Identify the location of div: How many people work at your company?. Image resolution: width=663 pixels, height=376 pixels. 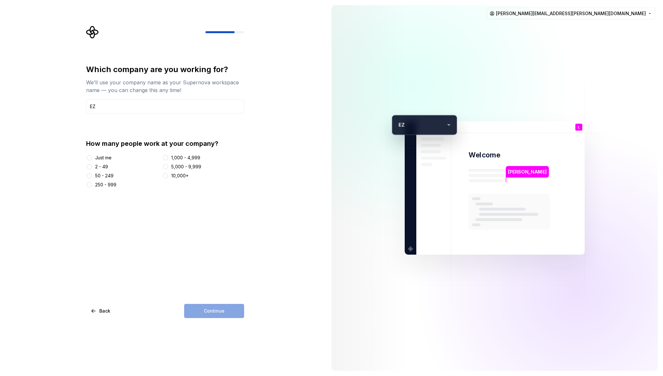
(165, 144).